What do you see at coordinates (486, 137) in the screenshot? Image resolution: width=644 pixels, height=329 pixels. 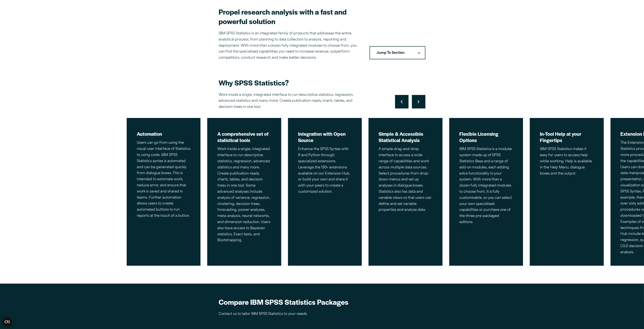 I see `h2: Flexible Licensing Options` at bounding box center [486, 137].